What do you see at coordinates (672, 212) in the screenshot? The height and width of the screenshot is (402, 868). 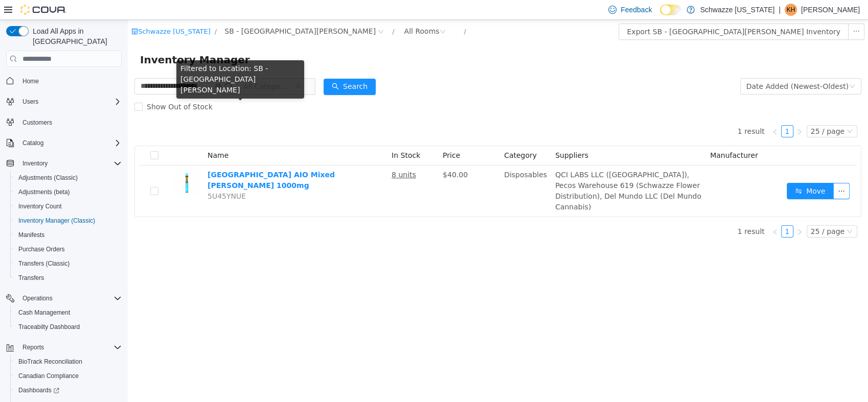 I see `li: Next Page` at bounding box center [672, 212].